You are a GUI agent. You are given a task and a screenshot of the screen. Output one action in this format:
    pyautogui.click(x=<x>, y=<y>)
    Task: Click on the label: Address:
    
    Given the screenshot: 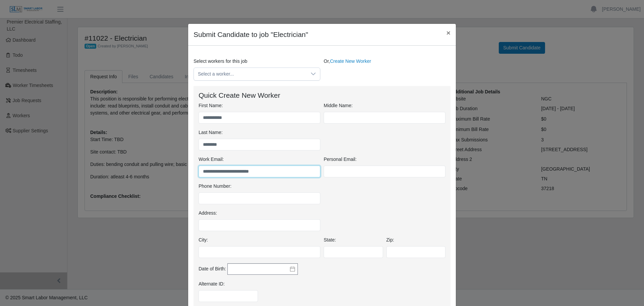 What is the action you would take?
    pyautogui.click(x=208, y=212)
    